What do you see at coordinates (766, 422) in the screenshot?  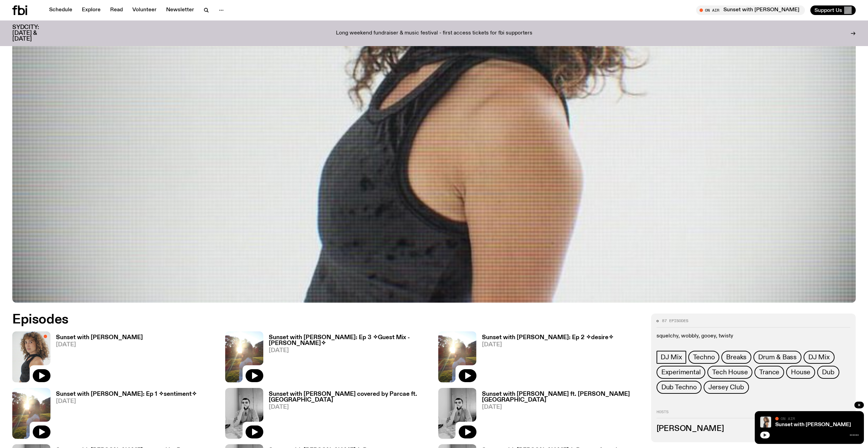 I see `img: Tangela looks past her left shoulder into the camera with an inquisitive look. She is wearing a s...` at bounding box center [766, 422].